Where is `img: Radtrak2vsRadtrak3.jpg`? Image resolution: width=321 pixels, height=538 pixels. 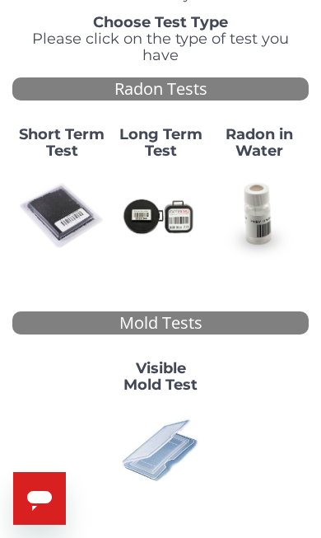 img: Radtrak2vsRadtrak3.jpg is located at coordinates (161, 216).